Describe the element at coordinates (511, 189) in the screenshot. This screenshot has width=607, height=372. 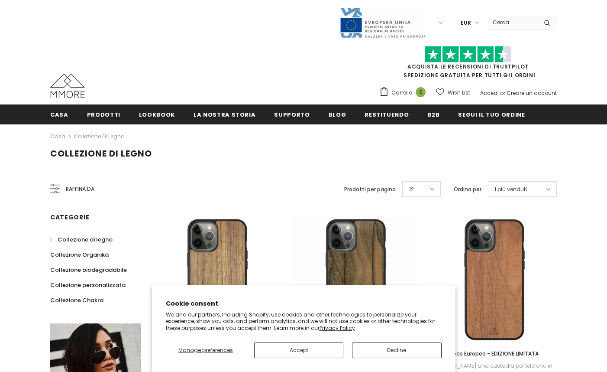
I see `span: I più venduti` at that location.